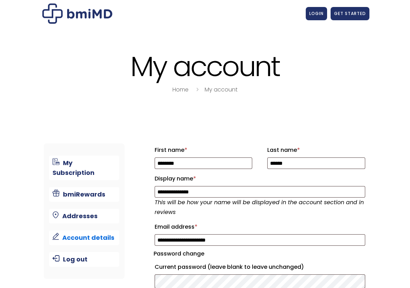 Image resolution: width=410 pixels, height=288 pixels. I want to click on h1: My account, so click(205, 66).